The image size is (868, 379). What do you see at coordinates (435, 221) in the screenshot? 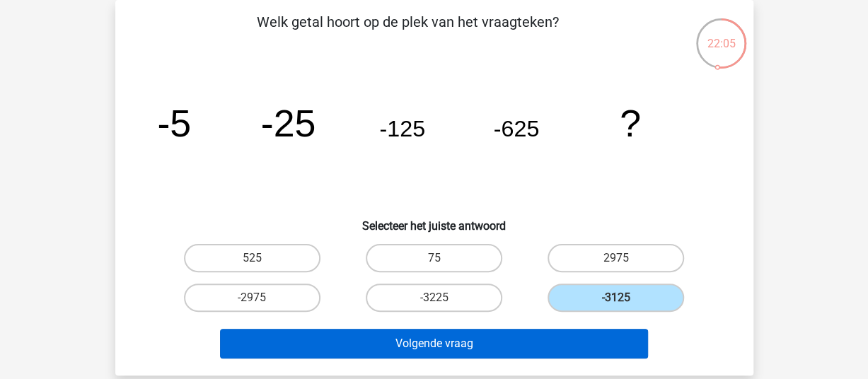
I see `h6: Selecteer het juiste antwoord` at bounding box center [435, 221].